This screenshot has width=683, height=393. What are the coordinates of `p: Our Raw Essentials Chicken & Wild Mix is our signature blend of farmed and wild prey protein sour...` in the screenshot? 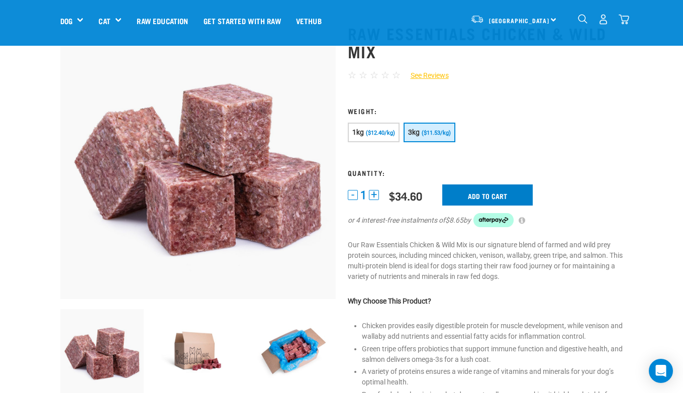 It's located at (486, 261).